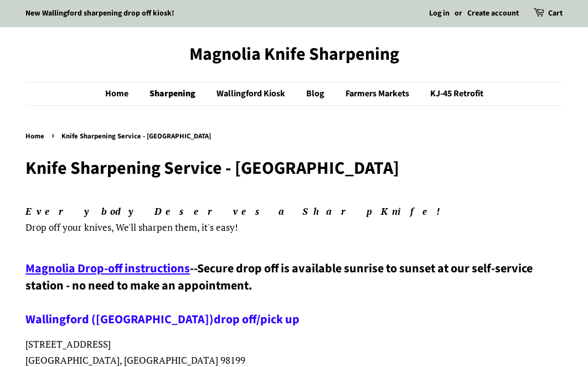  I want to click on a: Cart, so click(555, 14).